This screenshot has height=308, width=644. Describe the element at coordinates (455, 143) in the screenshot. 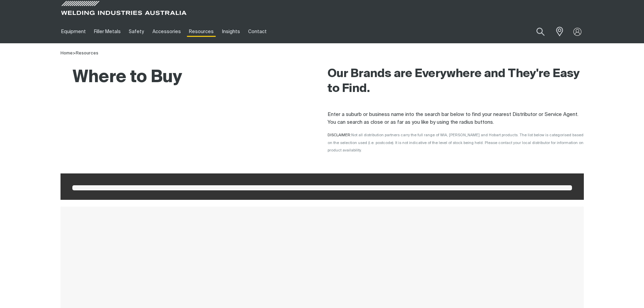

I see `span: DISCLAIMER:` at that location.